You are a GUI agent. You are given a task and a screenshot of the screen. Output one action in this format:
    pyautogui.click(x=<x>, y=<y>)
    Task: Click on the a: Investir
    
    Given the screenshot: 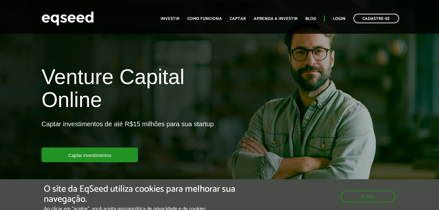 What is the action you would take?
    pyautogui.click(x=170, y=19)
    